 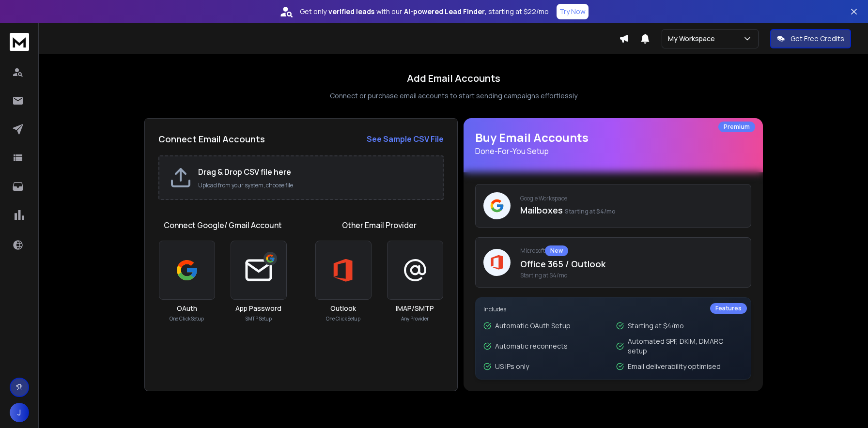 I want to click on h3: Outlook, so click(x=343, y=309).